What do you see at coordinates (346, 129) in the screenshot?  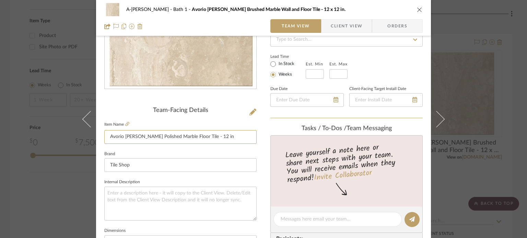 I see `div: team Messaging` at bounding box center [346, 129].